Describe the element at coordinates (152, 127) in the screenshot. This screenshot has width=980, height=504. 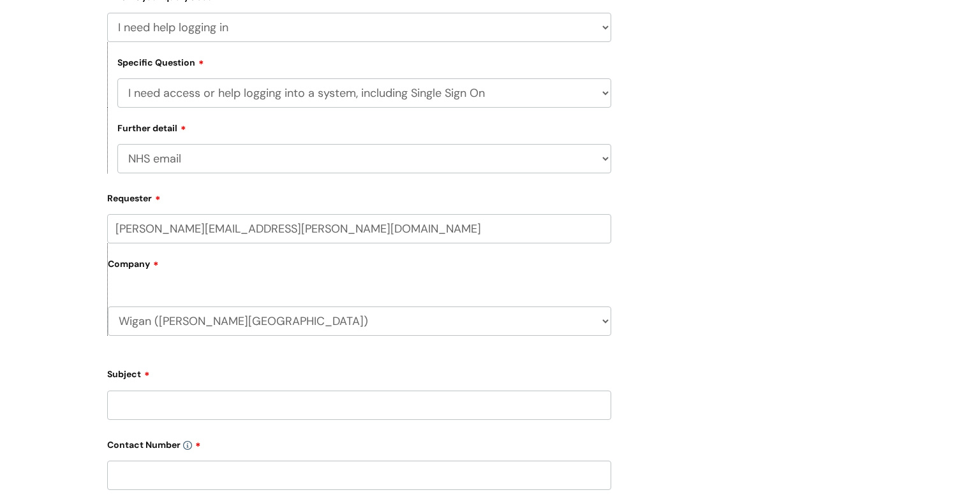
I see `label: Further detail` at that location.